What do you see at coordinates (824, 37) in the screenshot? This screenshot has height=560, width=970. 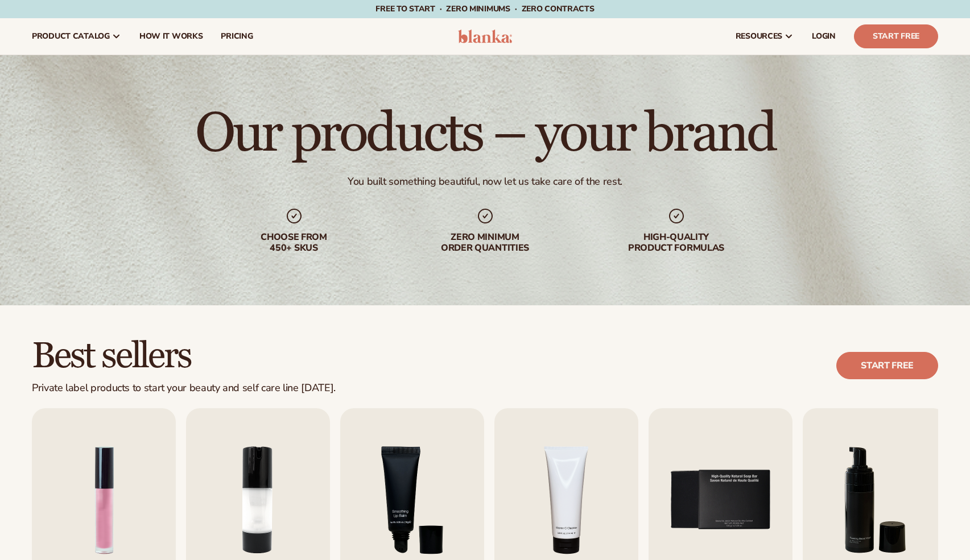 I see `a: LOGIN` at bounding box center [824, 37].